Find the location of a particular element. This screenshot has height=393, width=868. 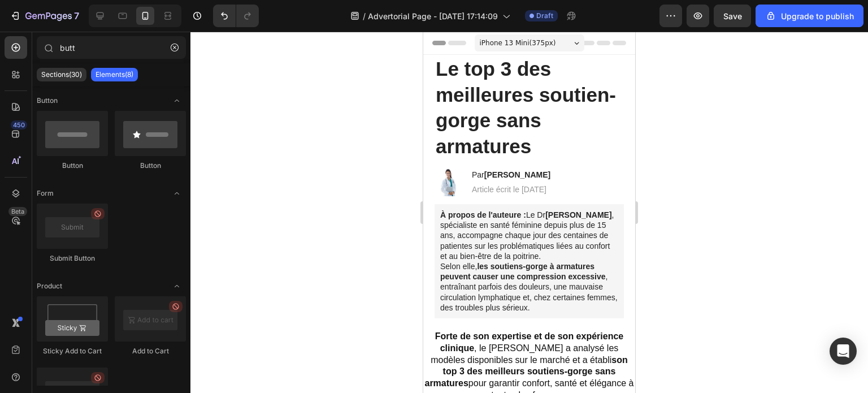

span: Save is located at coordinates (732, 16).